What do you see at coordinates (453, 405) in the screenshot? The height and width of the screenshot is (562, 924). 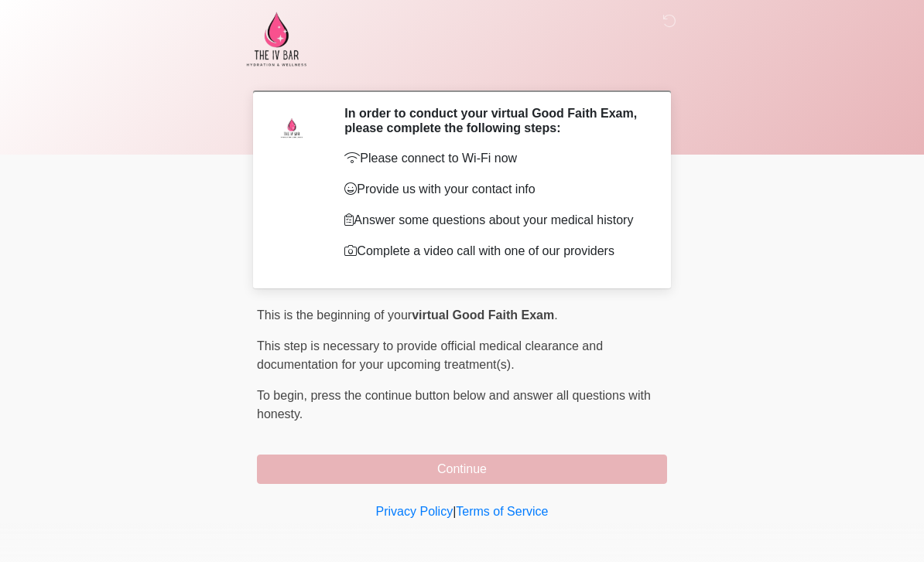 I see `span: press the continue button below and answer all questions with honesty.` at bounding box center [453, 405].